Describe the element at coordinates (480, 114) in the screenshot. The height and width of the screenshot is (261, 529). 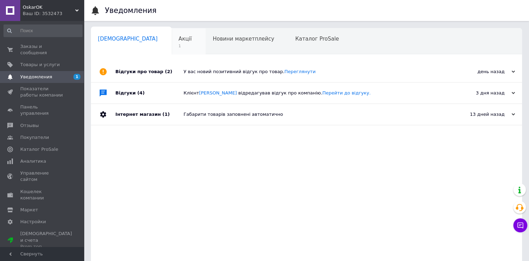
I see `div: 13 дней назад` at that location.